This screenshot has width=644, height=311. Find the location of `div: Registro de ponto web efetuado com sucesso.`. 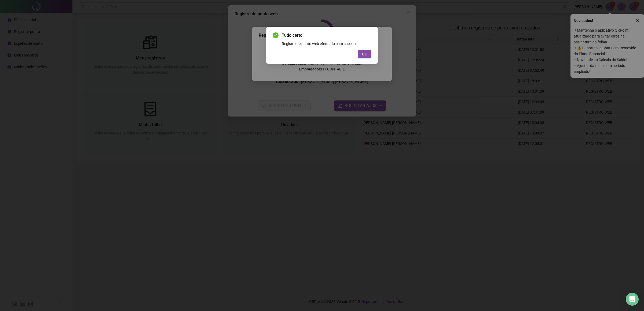

div: Registro de ponto web efetuado com sucesso. is located at coordinates (326, 44).